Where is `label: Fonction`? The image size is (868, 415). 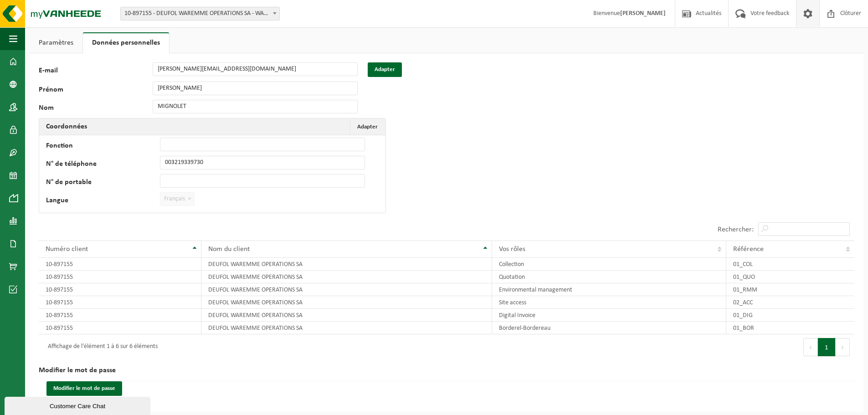 label: Fonction is located at coordinates (103, 147).